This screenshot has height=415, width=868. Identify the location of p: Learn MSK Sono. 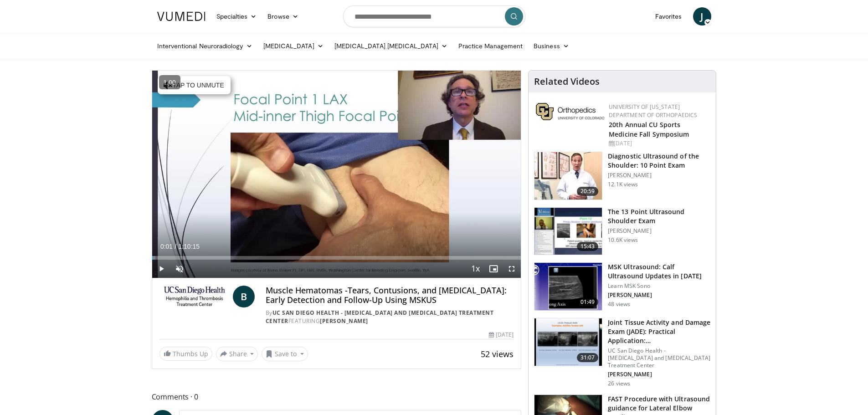
(659, 286).